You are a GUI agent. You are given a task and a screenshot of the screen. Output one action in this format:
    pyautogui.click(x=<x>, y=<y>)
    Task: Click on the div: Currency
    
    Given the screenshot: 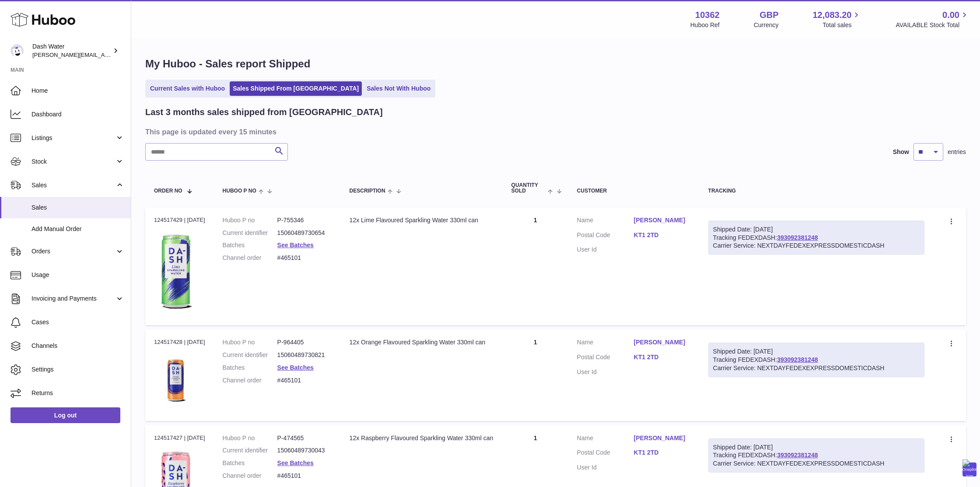 What is the action you would take?
    pyautogui.click(x=766, y=25)
    